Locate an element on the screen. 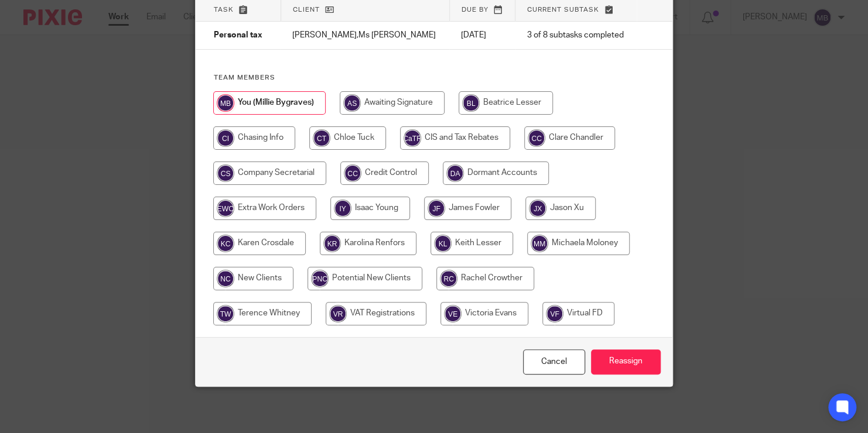  span: Task is located at coordinates (223, 10).